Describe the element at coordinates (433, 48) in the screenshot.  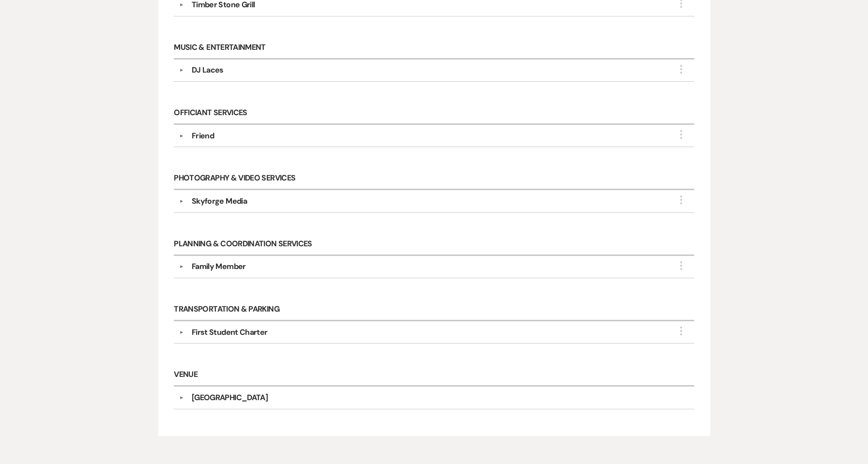
I see `h6: Music & Entertainment` at that location.